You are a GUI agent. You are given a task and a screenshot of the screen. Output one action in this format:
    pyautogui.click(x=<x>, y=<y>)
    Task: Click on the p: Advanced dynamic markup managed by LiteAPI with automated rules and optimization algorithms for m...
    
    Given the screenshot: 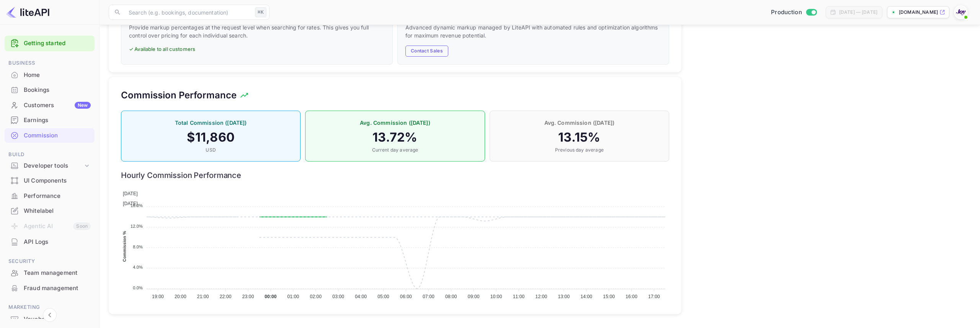 What is the action you would take?
    pyautogui.click(x=533, y=31)
    